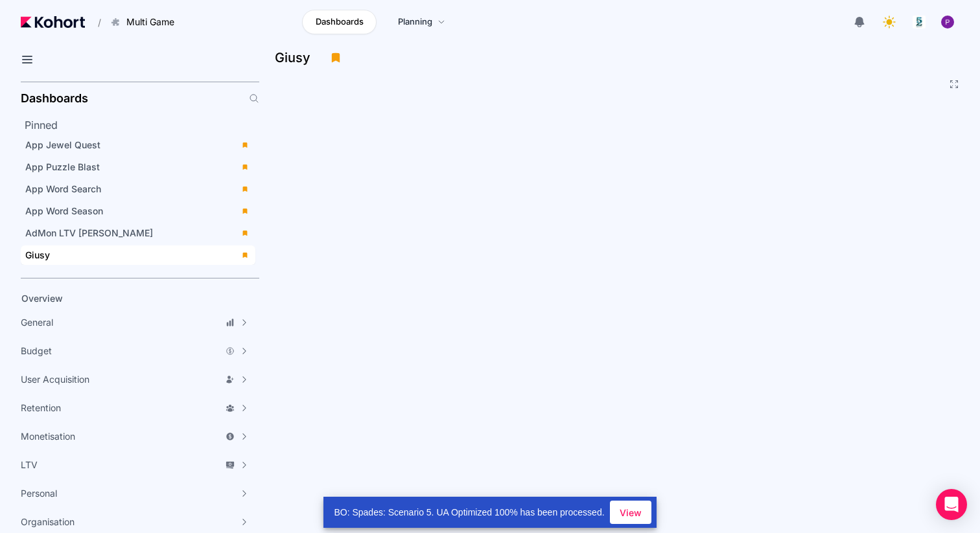 The width and height of the screenshot is (980, 533). I want to click on h2: Dashboards, so click(54, 98).